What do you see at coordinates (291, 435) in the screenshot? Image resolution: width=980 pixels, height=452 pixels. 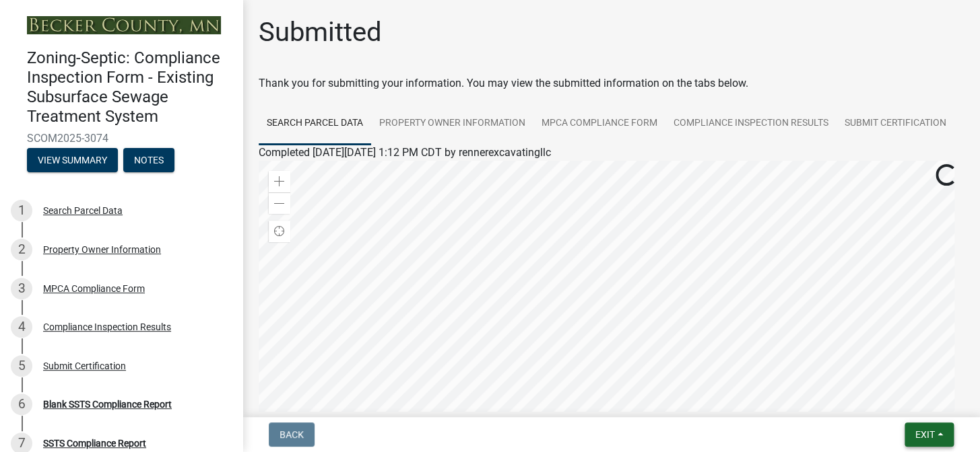 I see `span: Back` at bounding box center [291, 435].